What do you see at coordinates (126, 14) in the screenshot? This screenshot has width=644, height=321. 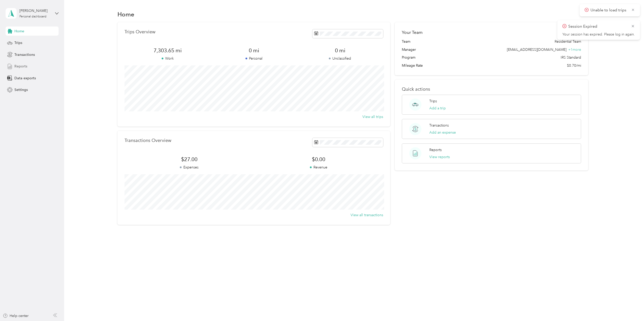 I see `h1: Home` at bounding box center [126, 14].